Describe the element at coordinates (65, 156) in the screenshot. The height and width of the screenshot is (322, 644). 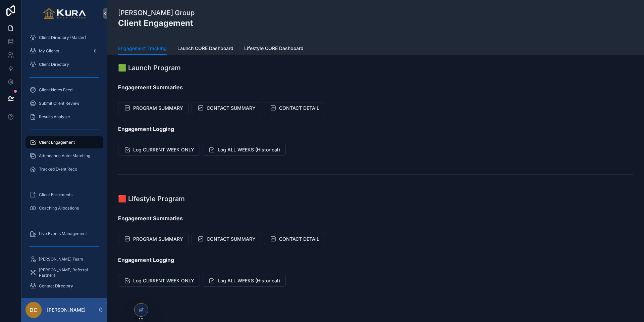
I see `a: Attendance Auto-Matching` at that location.